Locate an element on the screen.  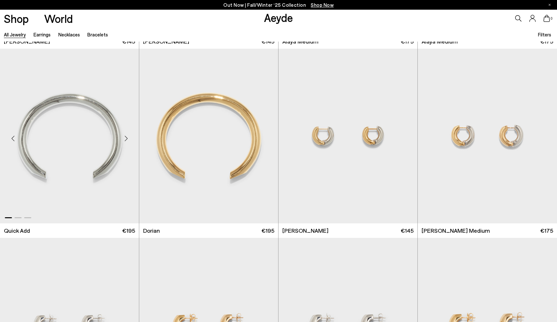
ul: variant is located at coordinates (17, 230).